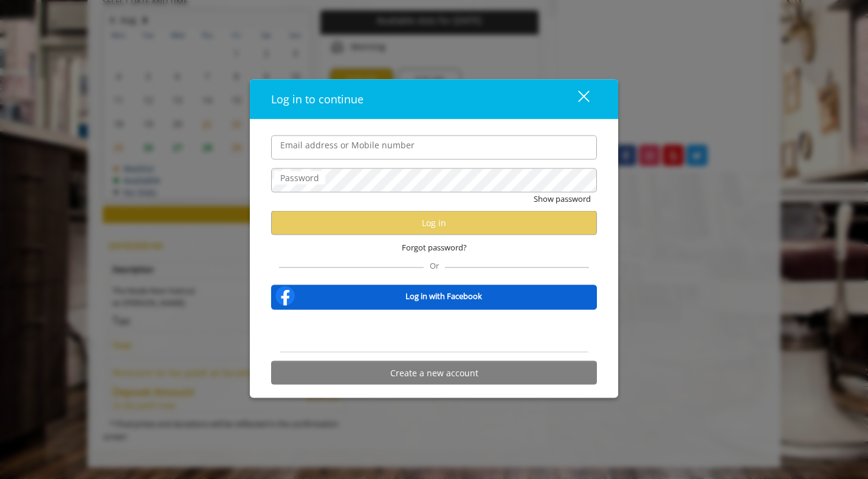 The image size is (868, 479). What do you see at coordinates (317, 99) in the screenshot?
I see `span: Log in to continue` at bounding box center [317, 99].